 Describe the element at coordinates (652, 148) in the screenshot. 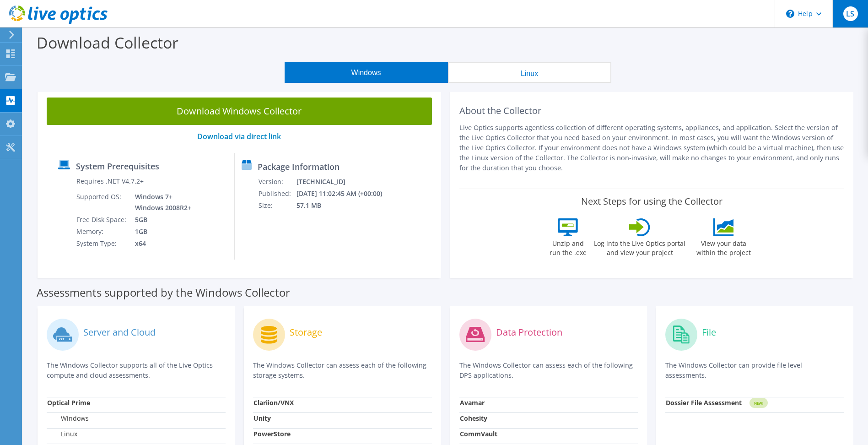

I see `p: Live Optics supports agentless collection of different operating systems, appliances, and applica...` at that location.